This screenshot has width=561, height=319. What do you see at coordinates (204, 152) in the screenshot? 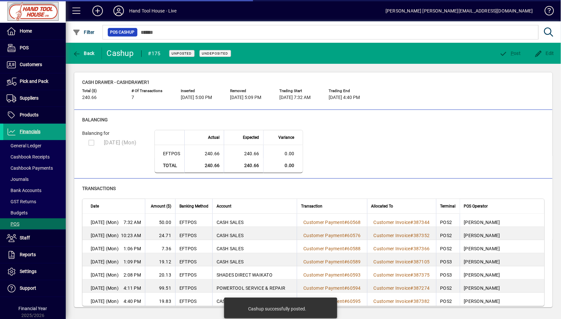
I see `td: 240.66` at bounding box center [204, 152].